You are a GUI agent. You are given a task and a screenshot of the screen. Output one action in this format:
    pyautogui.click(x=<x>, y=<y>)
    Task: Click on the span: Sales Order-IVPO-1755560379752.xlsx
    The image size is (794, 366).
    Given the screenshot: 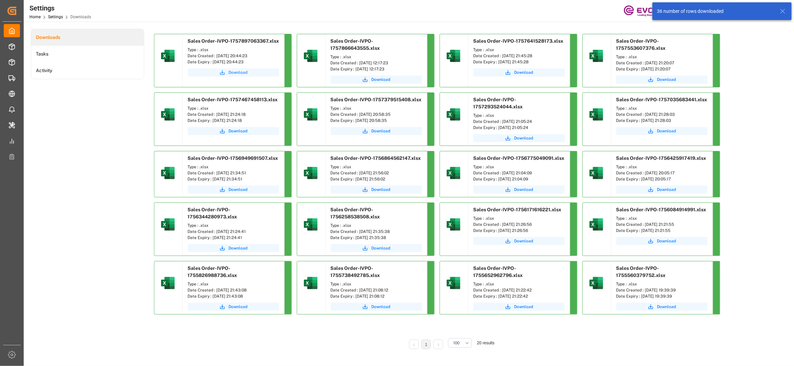 What is the action you would take?
    pyautogui.click(x=641, y=272)
    